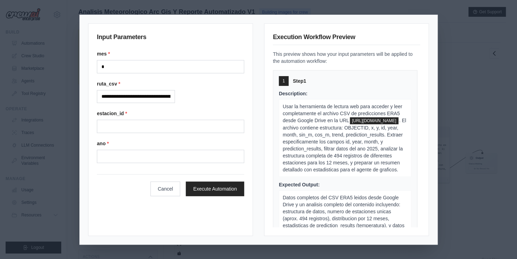  I want to click on span: Usar la herramienta de lectura web para acceder y leer completamente el archivo CSV de prediccion..., so click(342, 114).